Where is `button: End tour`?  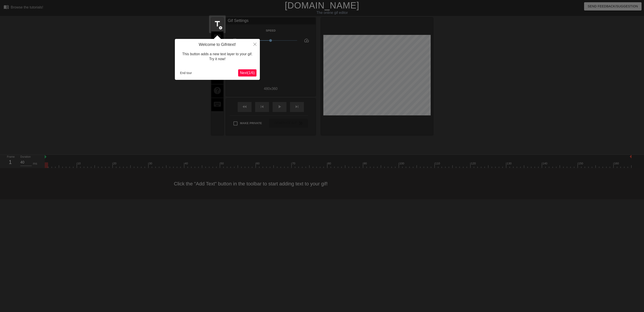
button: End tour is located at coordinates (186, 73).